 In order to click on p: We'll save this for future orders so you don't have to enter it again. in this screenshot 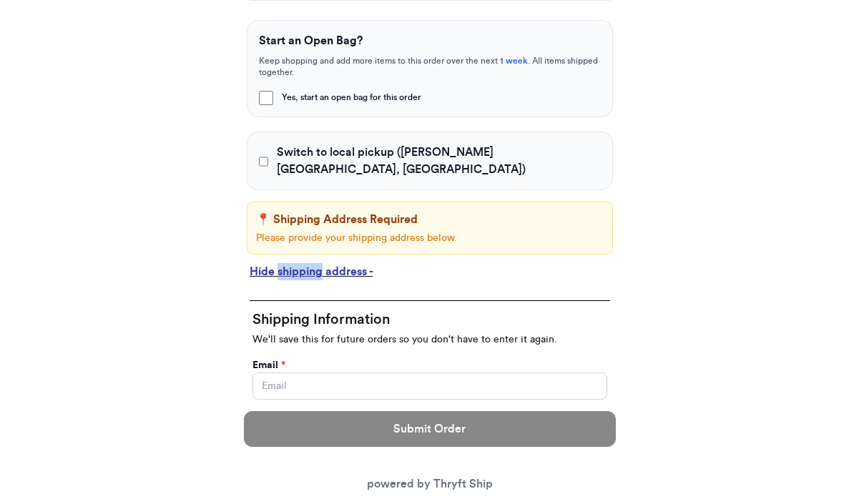, I will do `click(430, 340)`.